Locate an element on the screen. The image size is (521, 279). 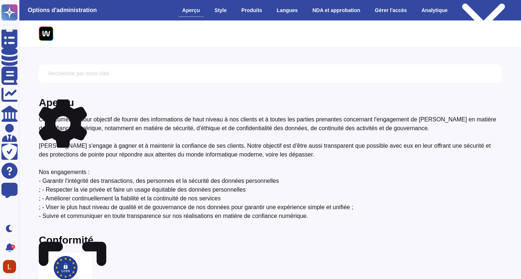
font: - Garantir l'intégrité des transactions, des personnes et la sécurité des données personnelles is located at coordinates (159, 180).